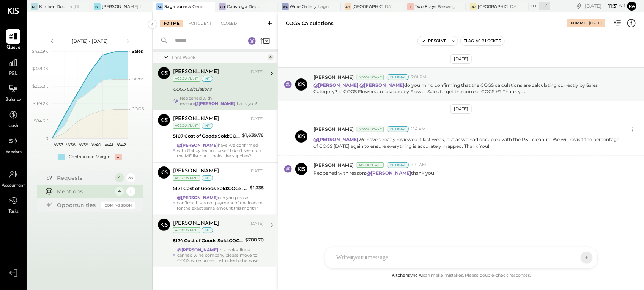 This screenshot has width=644, height=290. I want to click on div: 5107 Cost of Goods Sold:COGS, Retail & Market:COGS, Snacks, so click(206, 136).